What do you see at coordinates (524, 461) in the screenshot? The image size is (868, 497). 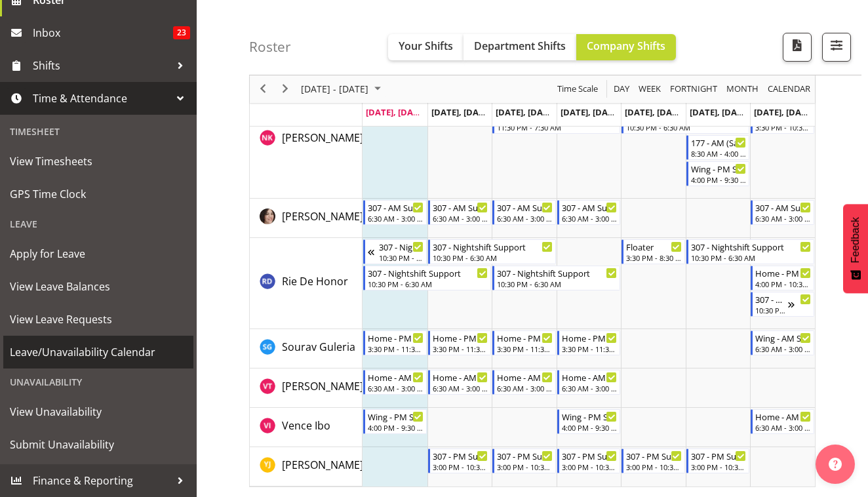 I see `div: Yuxi Ji"s event - 307 - PM Support Begin From Wednesday, September 24, 2025 at 3:00:00 PM GMT+12:...` at bounding box center [524, 461].